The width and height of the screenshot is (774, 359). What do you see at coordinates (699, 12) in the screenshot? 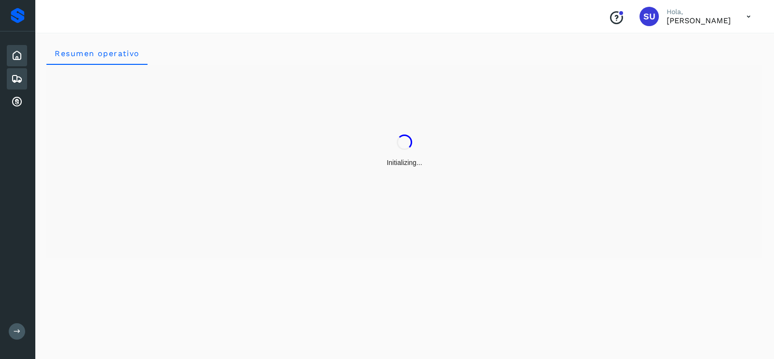
I see `p: Hola,` at bounding box center [699, 12].